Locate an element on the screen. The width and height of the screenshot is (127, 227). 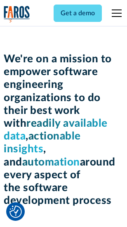
span: actionable insights is located at coordinates (42, 142).